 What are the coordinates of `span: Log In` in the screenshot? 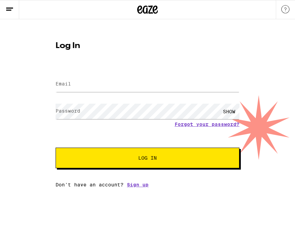 It's located at (148, 158).